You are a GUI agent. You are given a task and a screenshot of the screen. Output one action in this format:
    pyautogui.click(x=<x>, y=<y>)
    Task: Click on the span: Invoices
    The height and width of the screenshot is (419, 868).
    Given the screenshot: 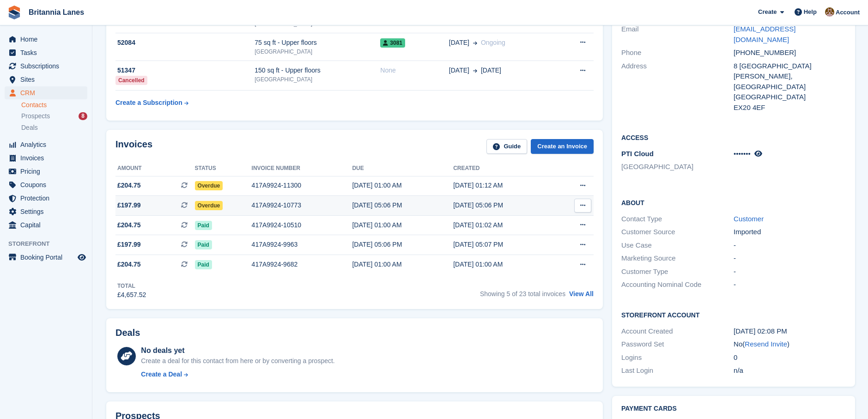 What is the action you would take?
    pyautogui.click(x=48, y=158)
    